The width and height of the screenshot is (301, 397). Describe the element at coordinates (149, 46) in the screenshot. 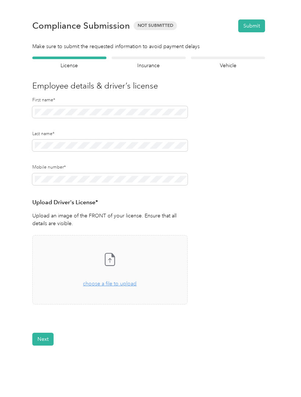

I see `div: Make sure to submit the requested information to avoid payment delays` at that location.